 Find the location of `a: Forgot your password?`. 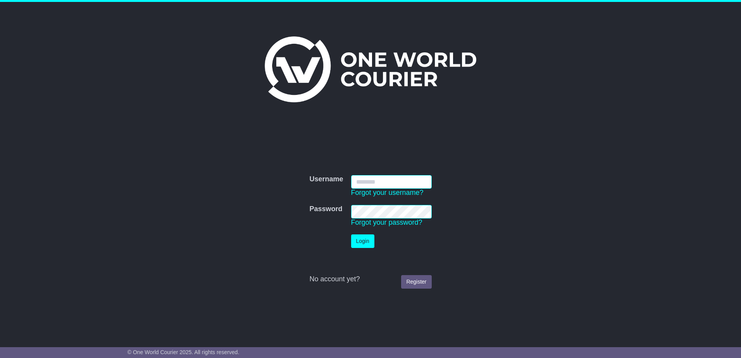

a: Forgot your password? is located at coordinates (387, 222).